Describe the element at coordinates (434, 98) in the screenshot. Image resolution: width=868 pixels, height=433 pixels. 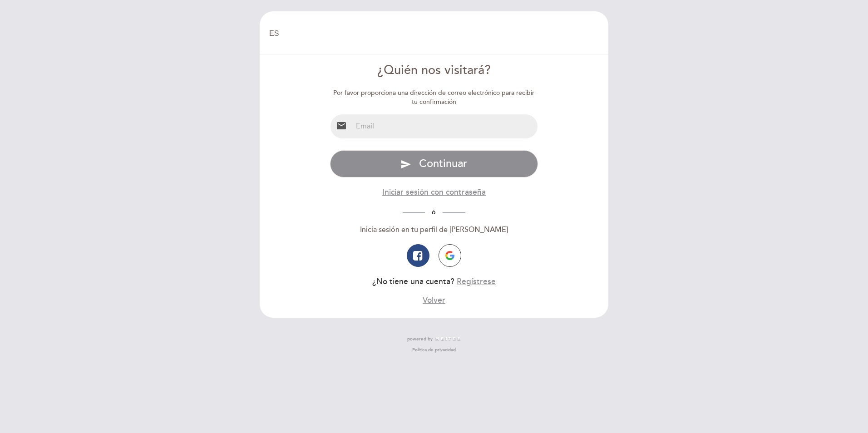
I see `div: Por favor proporciona una dirección de correo electrónico para recibir tu confirmación` at that location.